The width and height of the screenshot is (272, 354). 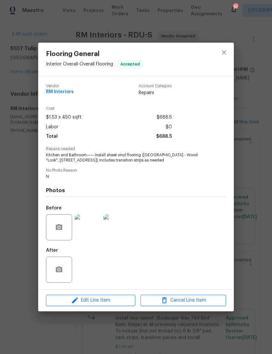 I want to click on button: Cancel Line Item, so click(x=183, y=300).